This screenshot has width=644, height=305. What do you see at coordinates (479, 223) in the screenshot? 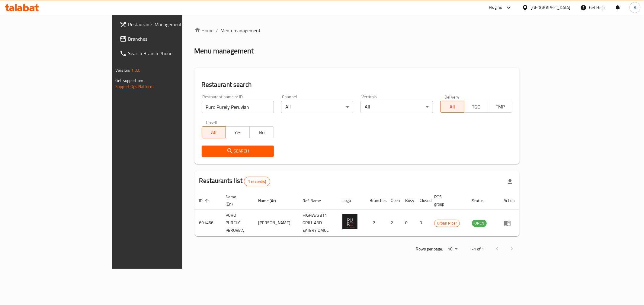
I see `span: OPEN` at bounding box center [479, 223].